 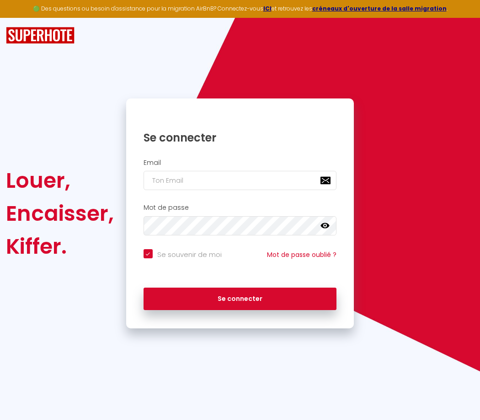 I want to click on div: Kiffer., so click(x=60, y=246).